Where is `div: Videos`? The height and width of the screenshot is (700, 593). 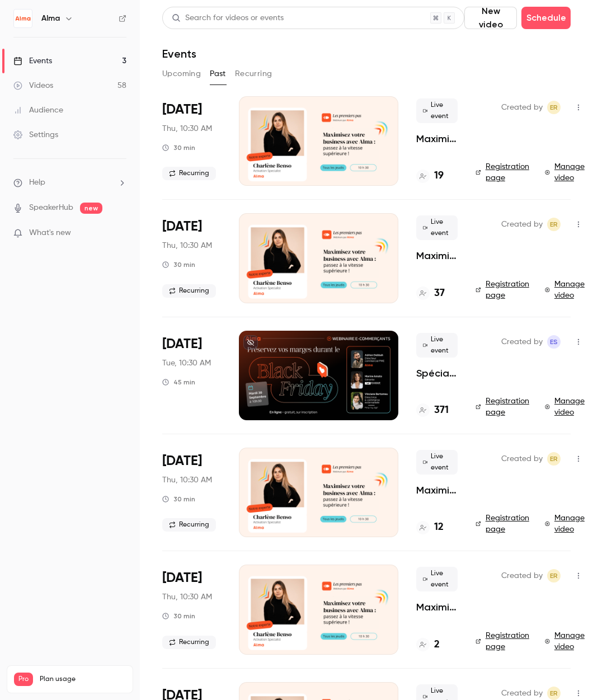
div: Videos is located at coordinates (33, 86).